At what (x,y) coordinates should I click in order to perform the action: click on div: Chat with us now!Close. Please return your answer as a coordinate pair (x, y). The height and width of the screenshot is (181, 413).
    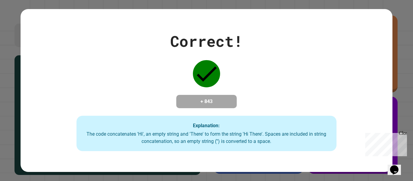
    Looking at the image, I should click on (22, 20).